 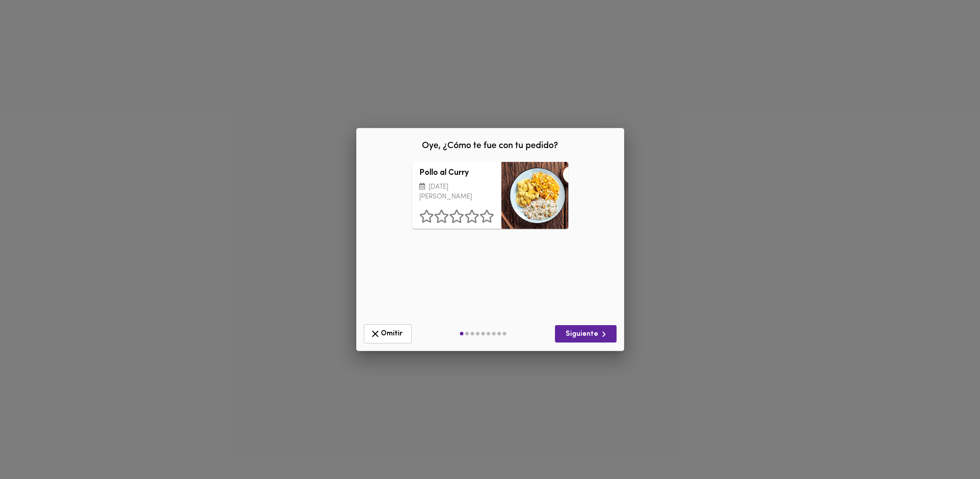 What do you see at coordinates (535, 196) in the screenshot?
I see `div: Pollo al Curry` at bounding box center [535, 196].